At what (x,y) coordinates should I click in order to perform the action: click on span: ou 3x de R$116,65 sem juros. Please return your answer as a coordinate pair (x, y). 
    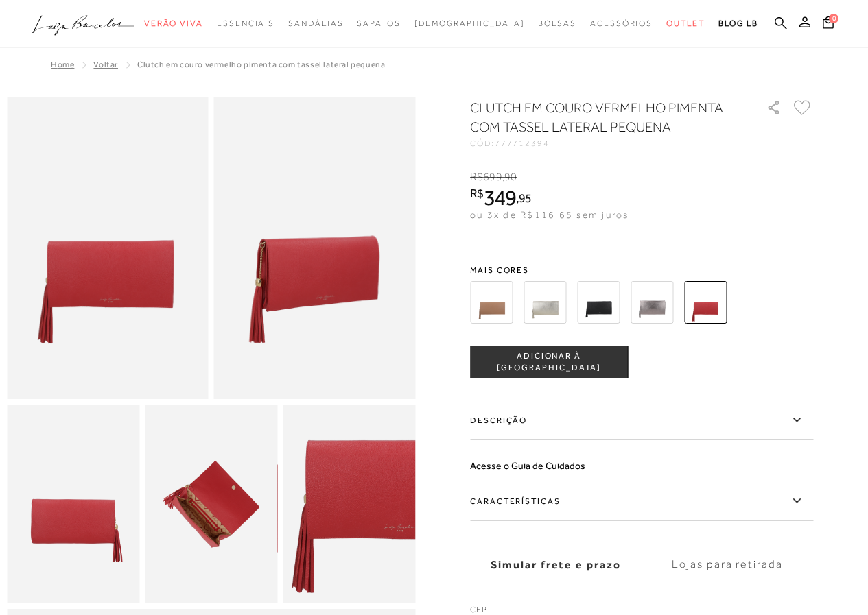
    Looking at the image, I should click on (549, 215).